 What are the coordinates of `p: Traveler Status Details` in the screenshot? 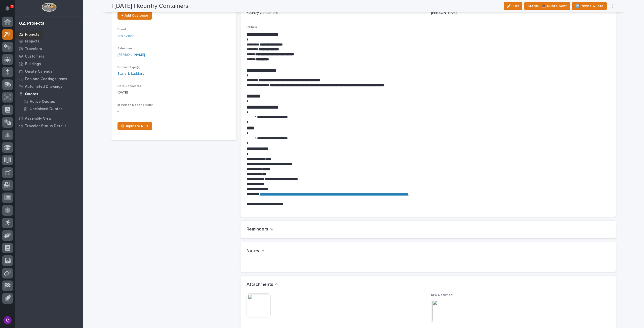 It's located at (46, 126).